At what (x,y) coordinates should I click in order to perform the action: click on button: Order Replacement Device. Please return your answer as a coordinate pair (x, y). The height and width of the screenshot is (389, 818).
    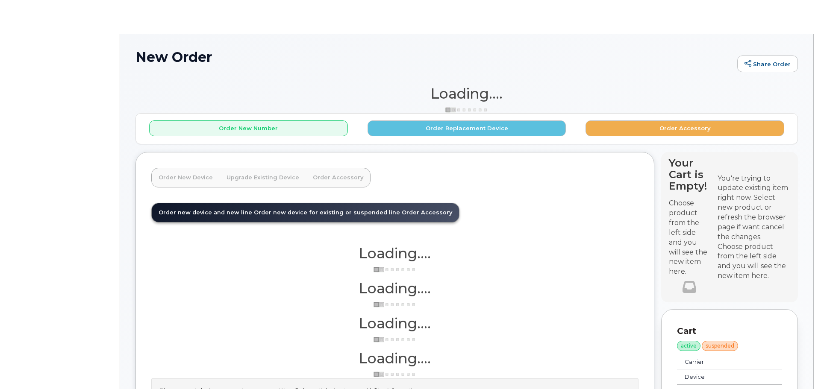
    Looking at the image, I should click on (467, 128).